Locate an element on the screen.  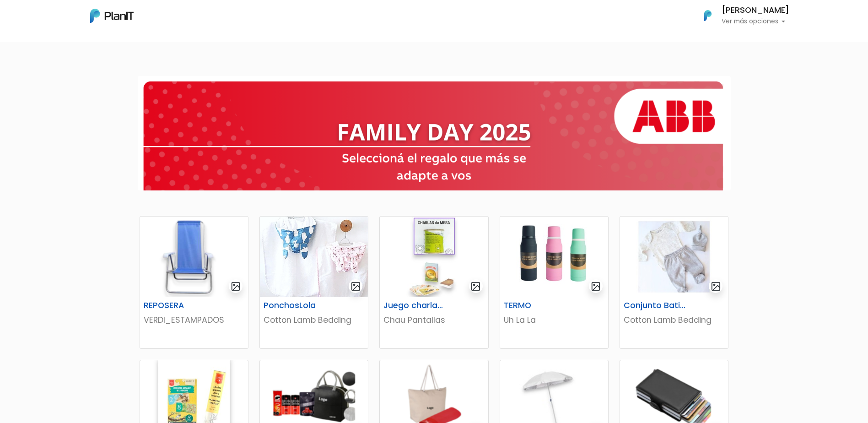
img: thumb_Ponchos.jpg is located at coordinates (314, 257).